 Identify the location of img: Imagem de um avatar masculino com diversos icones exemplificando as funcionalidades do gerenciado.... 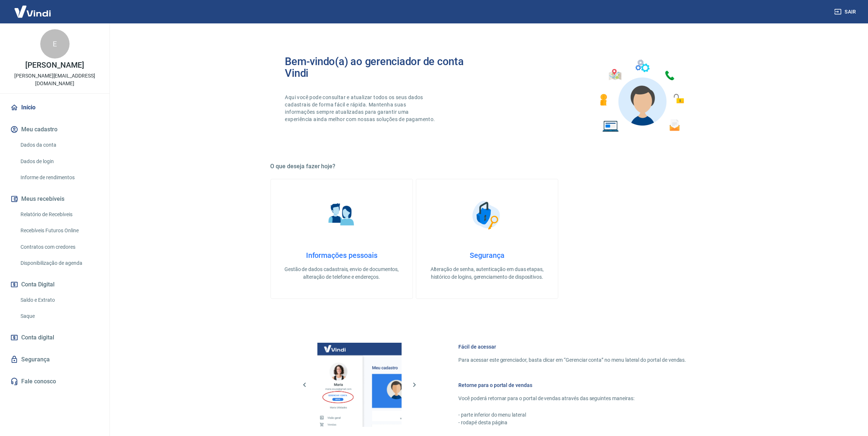
(641, 96).